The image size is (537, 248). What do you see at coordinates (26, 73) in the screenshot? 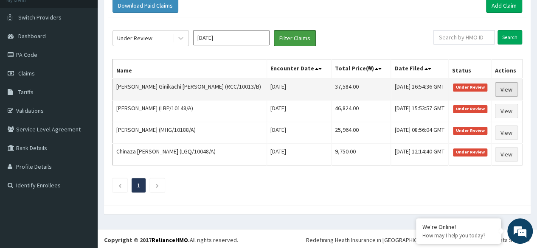
I see `span: Claims` at bounding box center [26, 73].